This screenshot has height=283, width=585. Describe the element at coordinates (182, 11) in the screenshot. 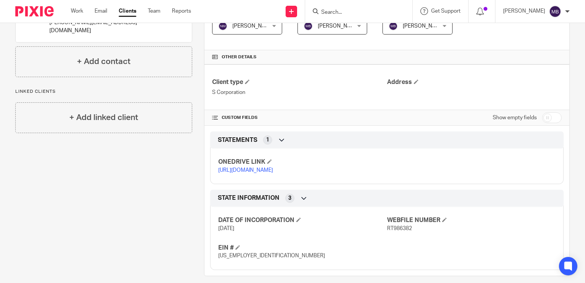

I see `a: Reports` at that location.